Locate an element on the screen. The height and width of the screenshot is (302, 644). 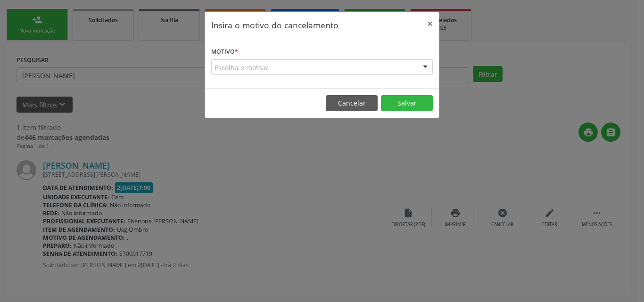
button: Close is located at coordinates (430, 24).